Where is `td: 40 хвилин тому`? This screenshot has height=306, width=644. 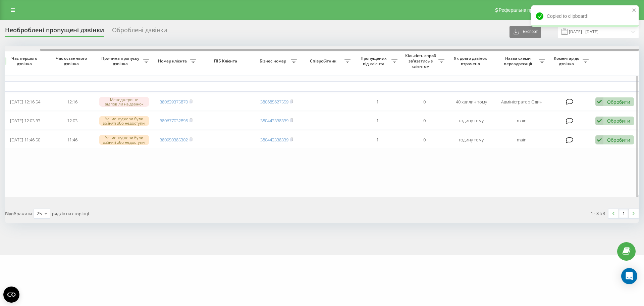 td: 40 хвилин тому is located at coordinates (472, 102).